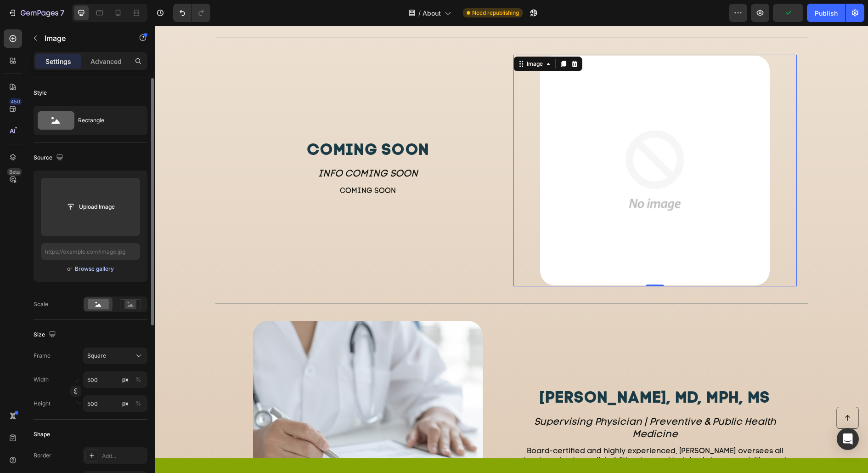 This screenshot has width=868, height=473. Describe the element at coordinates (42, 403) in the screenshot. I see `label: Height` at that location.